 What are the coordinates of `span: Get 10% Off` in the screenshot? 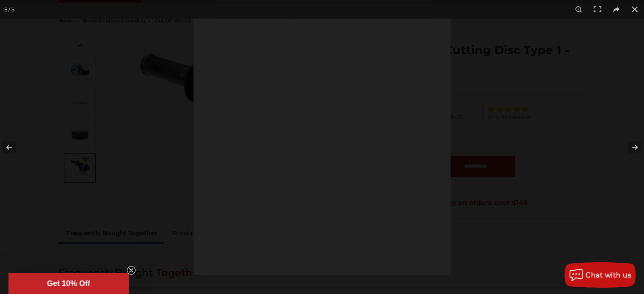 It's located at (69, 283).